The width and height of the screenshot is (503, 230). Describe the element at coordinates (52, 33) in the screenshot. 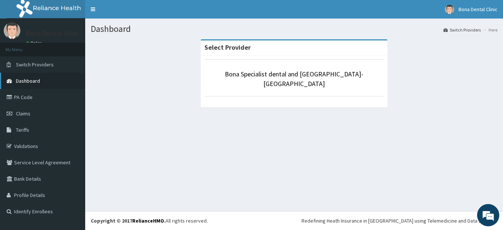

I see `p: Bona Dental Clinic` at that location.